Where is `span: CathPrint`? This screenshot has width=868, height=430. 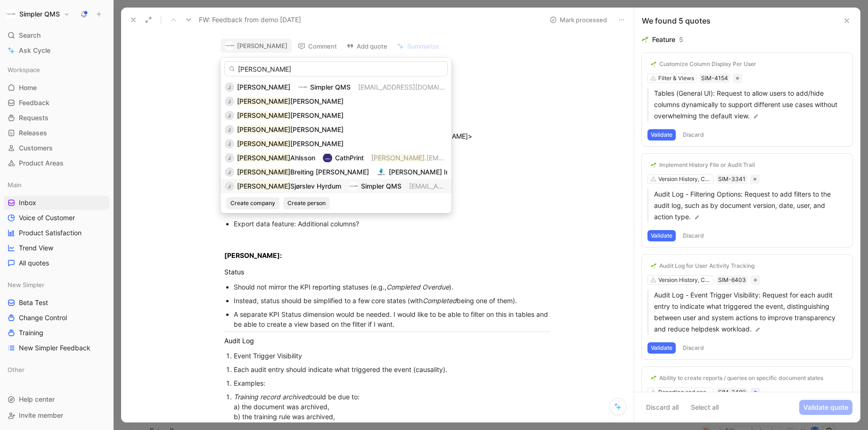
span: CathPrint is located at coordinates (349, 157).